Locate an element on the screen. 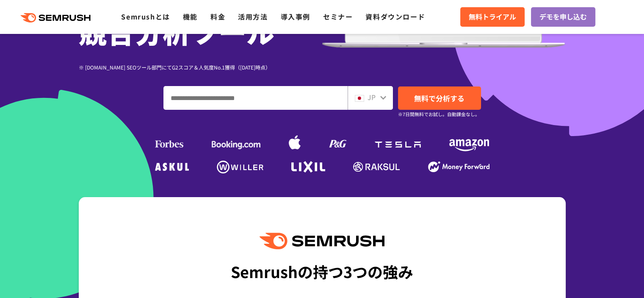  a: セミナー is located at coordinates (338, 16).